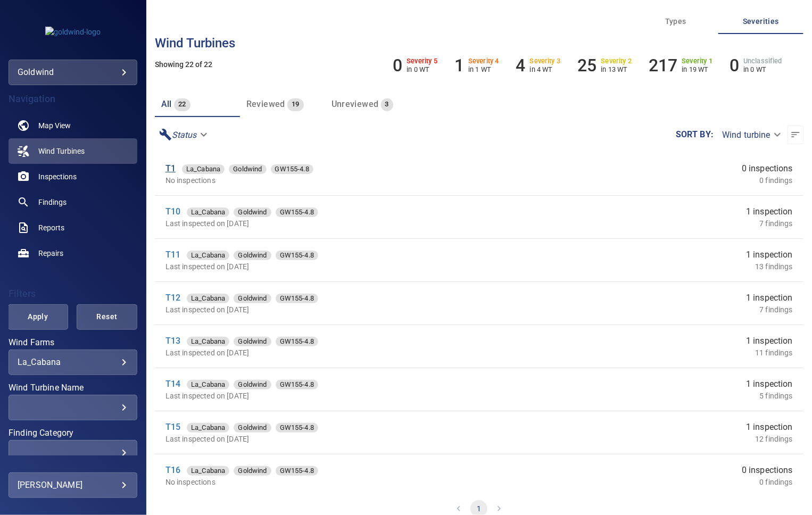  What do you see at coordinates (73, 408) in the screenshot?
I see `div: Wind Turbine Name` at bounding box center [73, 408].